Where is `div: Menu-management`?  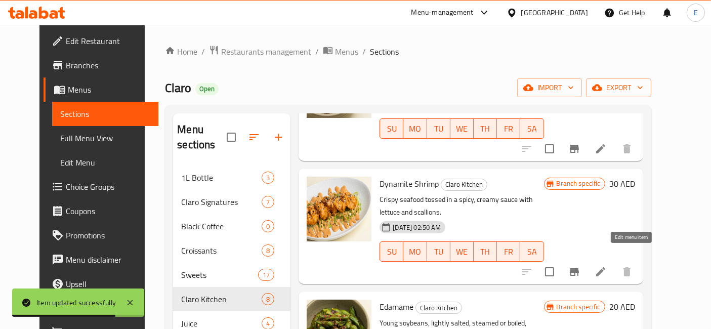
div: Menu-management is located at coordinates (443, 13).